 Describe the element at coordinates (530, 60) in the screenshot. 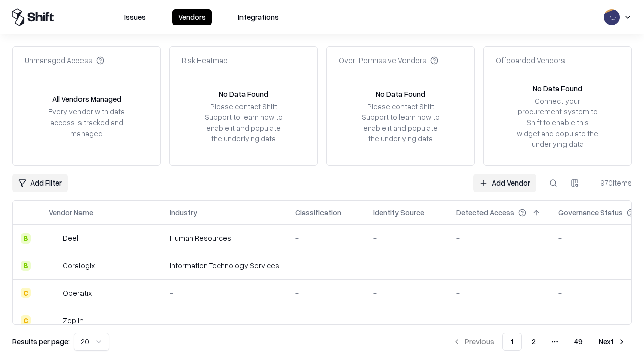

I see `div: Offboarded Vendors` at that location.